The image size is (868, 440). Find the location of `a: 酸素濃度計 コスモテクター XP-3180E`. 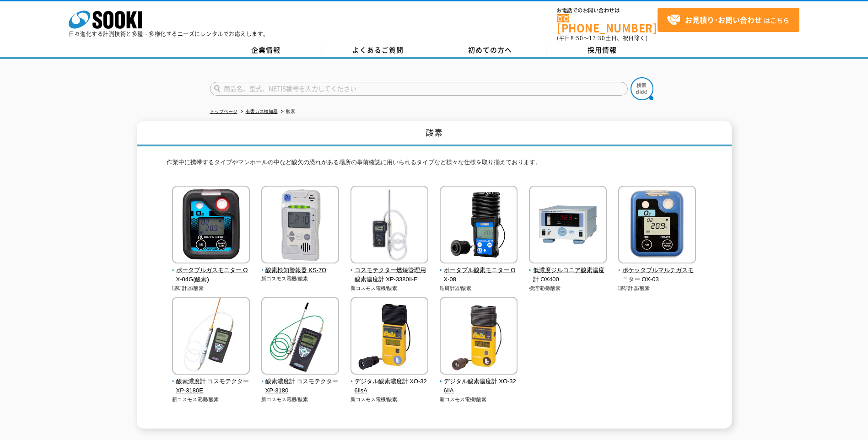

a: 酸素濃度計 コスモテクター XP-3180E is located at coordinates (211, 383).